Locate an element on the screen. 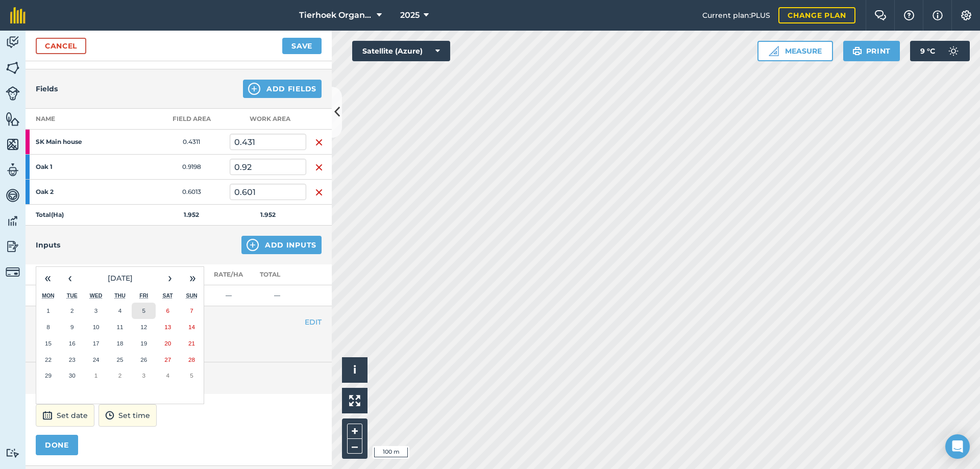 Image resolution: width=980 pixels, height=469 pixels. abbr: 5 October 2025 is located at coordinates (192, 375).